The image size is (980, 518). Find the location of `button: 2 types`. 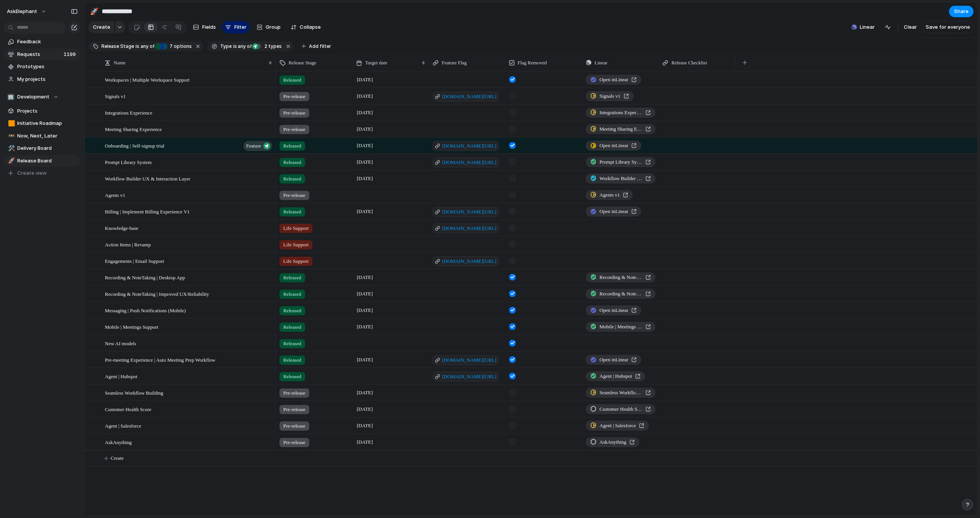

button: 2 types is located at coordinates (267, 46).